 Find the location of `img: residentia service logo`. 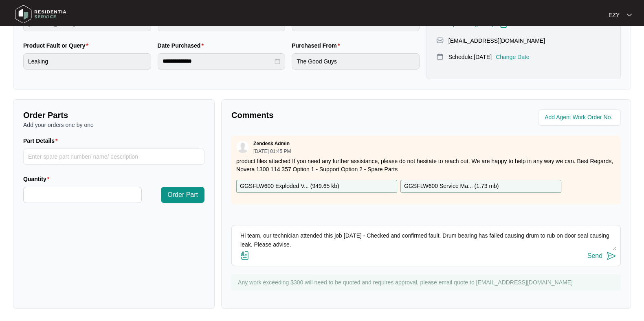

img: residentia service logo is located at coordinates (40, 15).